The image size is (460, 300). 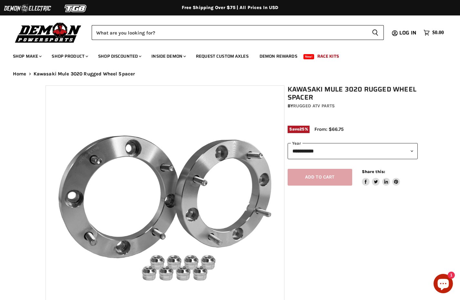 What do you see at coordinates (352, 106) in the screenshot?
I see `div: by` at bounding box center [352, 106].